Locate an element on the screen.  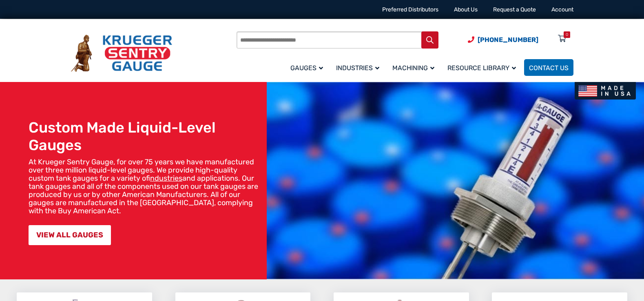
a: Gauges is located at coordinates (309, 67).